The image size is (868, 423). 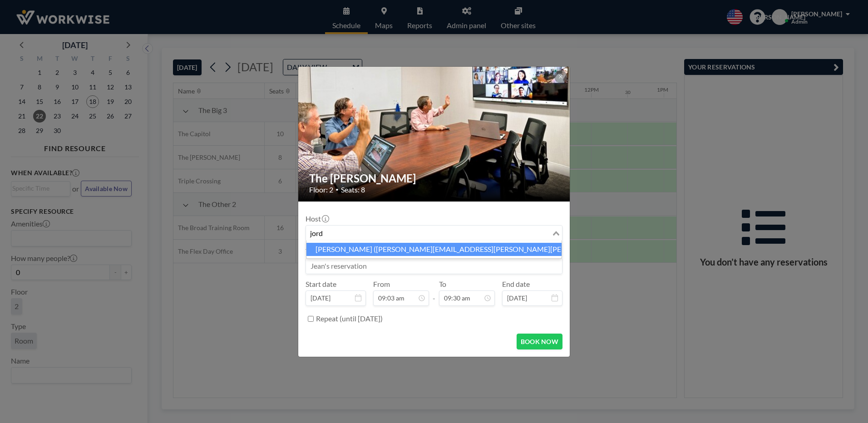 What do you see at coordinates (540, 341) in the screenshot?
I see `button: BOOK NOW` at bounding box center [540, 341].